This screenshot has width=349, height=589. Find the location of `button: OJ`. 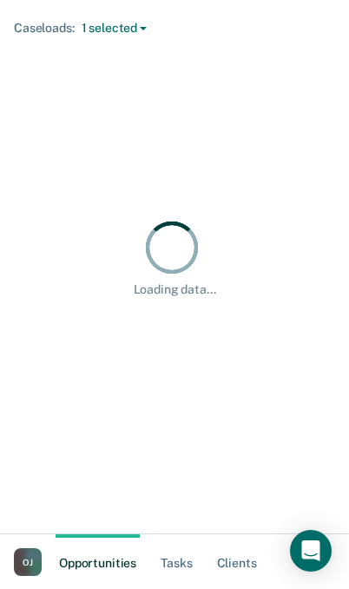

button: OJ is located at coordinates (28, 562).